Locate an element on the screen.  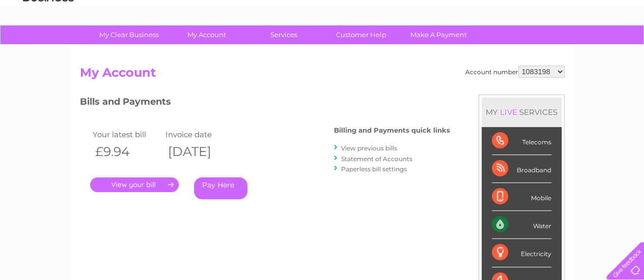
h4: Billing and Payments quick links is located at coordinates (392, 130).